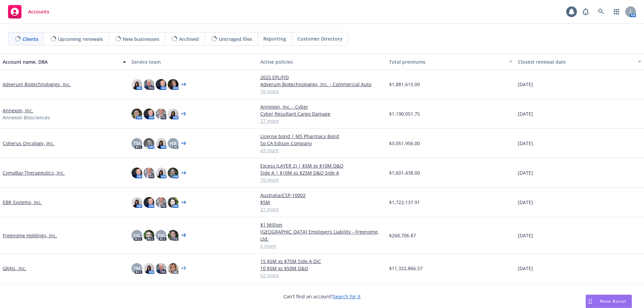  I want to click on button: Closest renewal date, so click(579, 62).